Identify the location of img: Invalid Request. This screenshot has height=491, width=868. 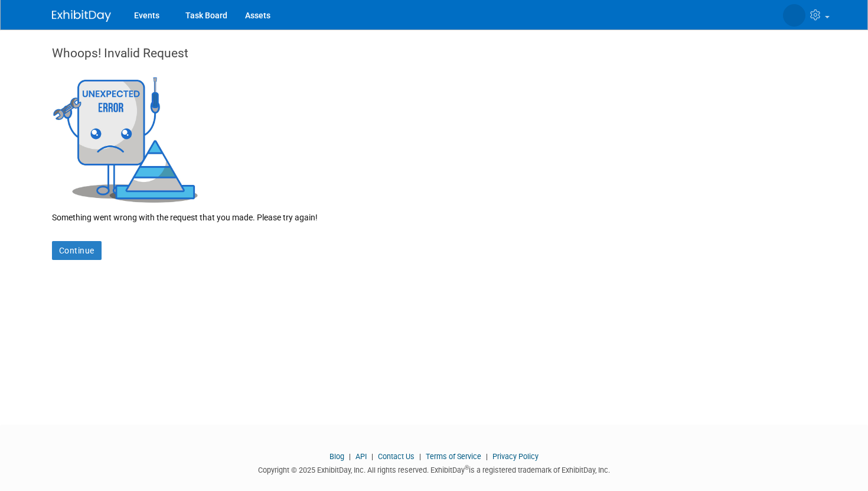
(126, 138).